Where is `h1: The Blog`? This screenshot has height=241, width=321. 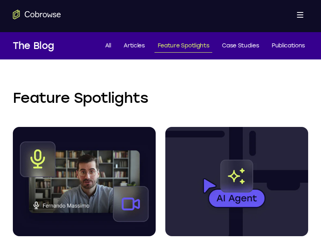
h1: The Blog is located at coordinates (33, 46).